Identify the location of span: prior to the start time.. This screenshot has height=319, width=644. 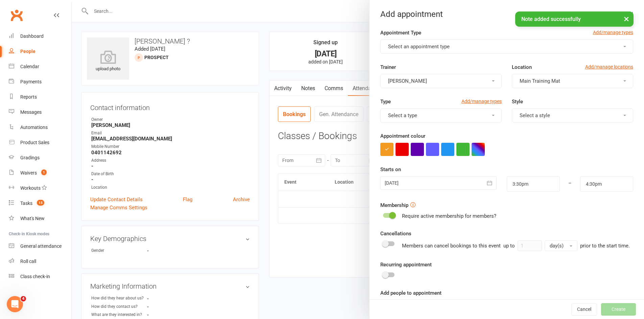
(605, 246).